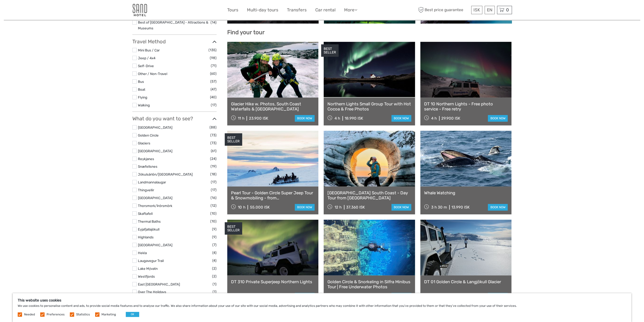  Describe the element at coordinates (144, 143) in the screenshot. I see `a: Glaciers` at that location.